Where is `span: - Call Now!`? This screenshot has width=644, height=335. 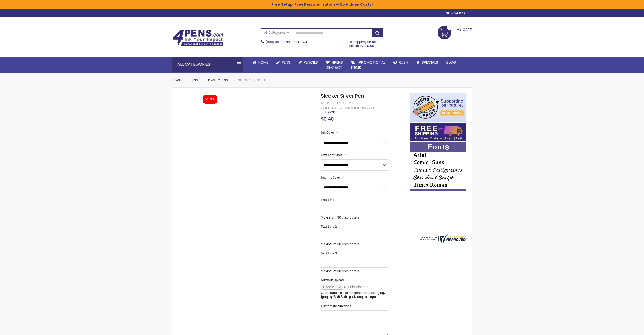
span: - Call Now! is located at coordinates (286, 42).